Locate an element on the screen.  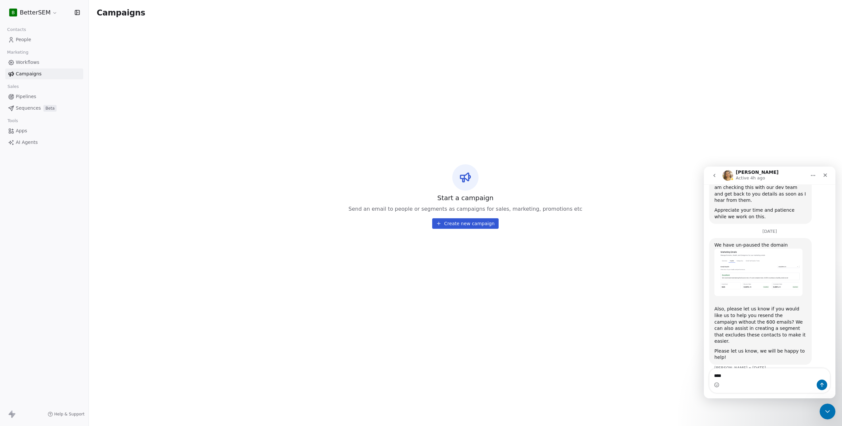
a: Help & Support is located at coordinates (66, 414).